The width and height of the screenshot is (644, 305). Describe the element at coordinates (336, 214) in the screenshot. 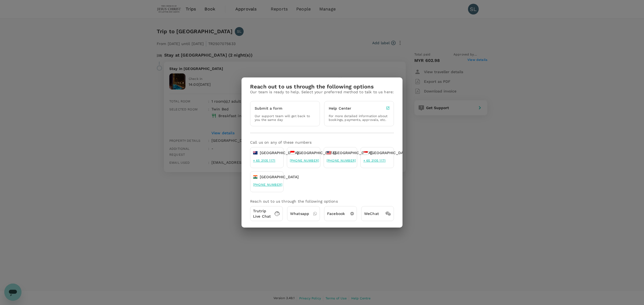

I see `p: Facebook` at that location.